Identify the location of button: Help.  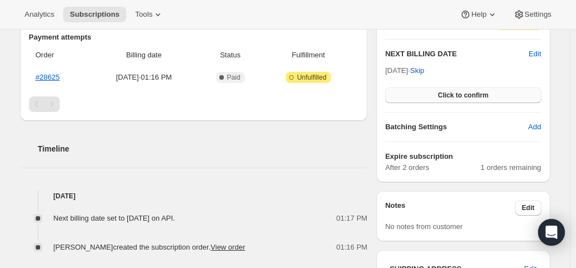
(478, 15).